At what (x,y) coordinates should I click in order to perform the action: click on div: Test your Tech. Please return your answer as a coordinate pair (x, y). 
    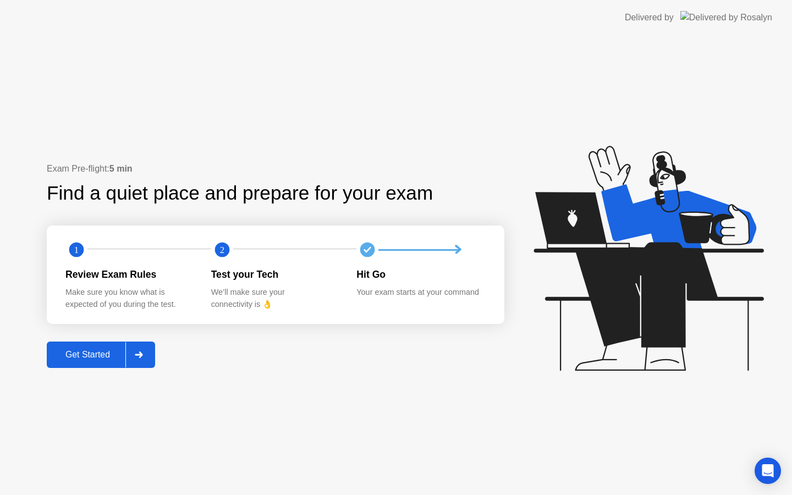
    Looking at the image, I should click on (275, 274).